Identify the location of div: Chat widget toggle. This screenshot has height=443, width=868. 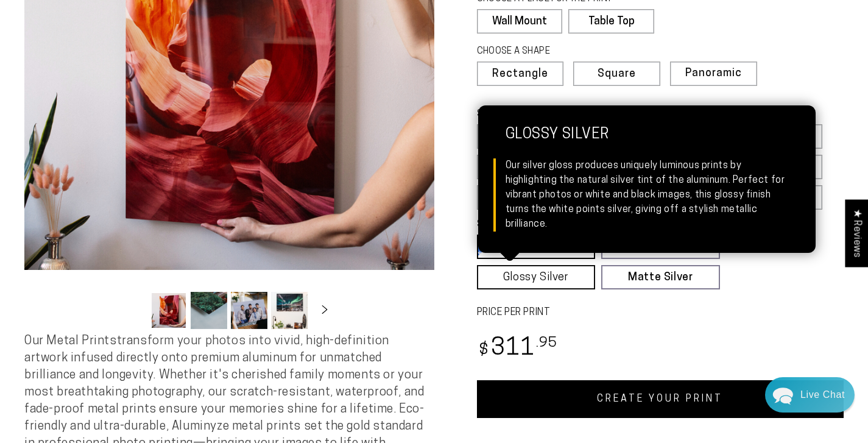
(809, 395).